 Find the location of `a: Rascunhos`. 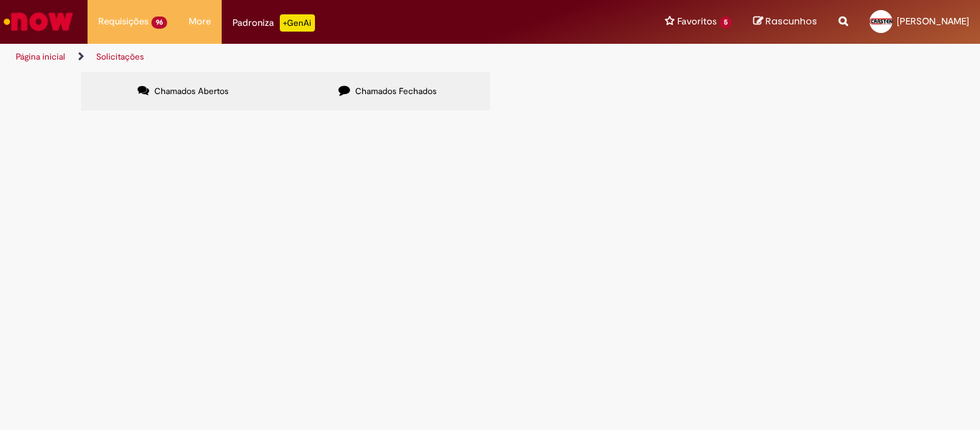

a: Rascunhos is located at coordinates (785, 22).